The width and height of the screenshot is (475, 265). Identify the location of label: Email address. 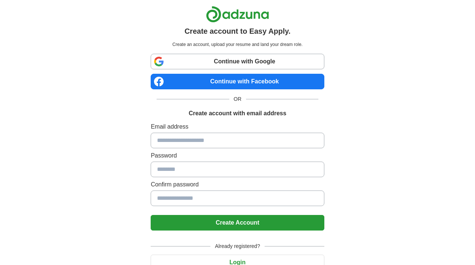
(237, 127).